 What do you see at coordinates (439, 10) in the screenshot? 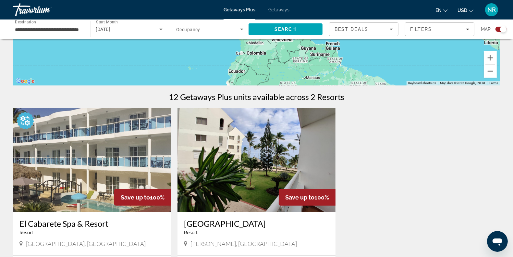
I see `span: en` at bounding box center [439, 10].